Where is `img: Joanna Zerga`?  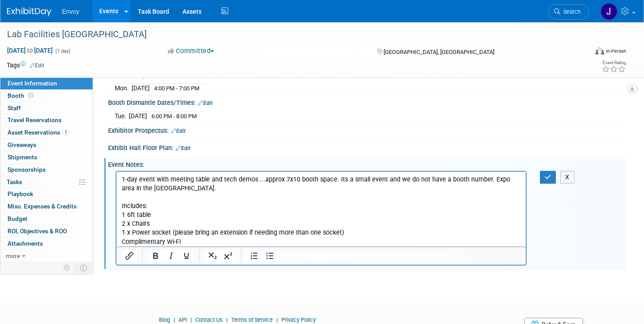 img: Joanna Zerga is located at coordinates (609, 11).